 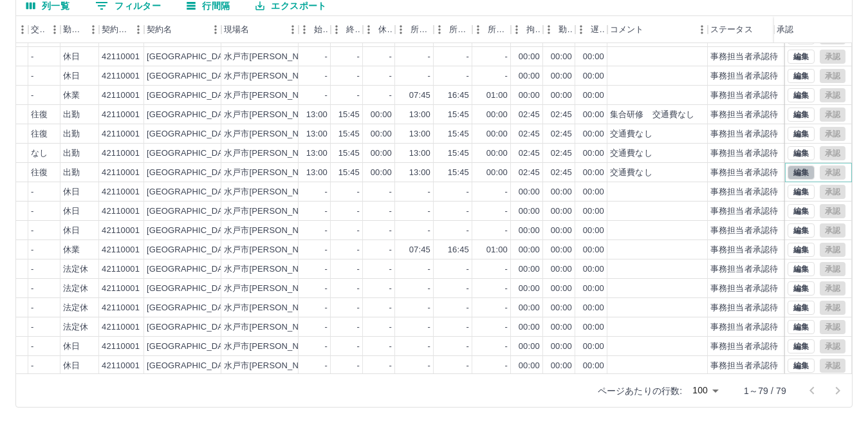 What do you see at coordinates (159, 30) in the screenshot?
I see `div: 契約名` at bounding box center [159, 30].